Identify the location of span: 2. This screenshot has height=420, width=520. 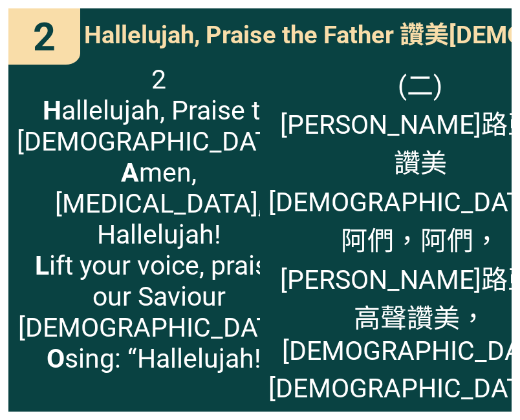
(44, 37).